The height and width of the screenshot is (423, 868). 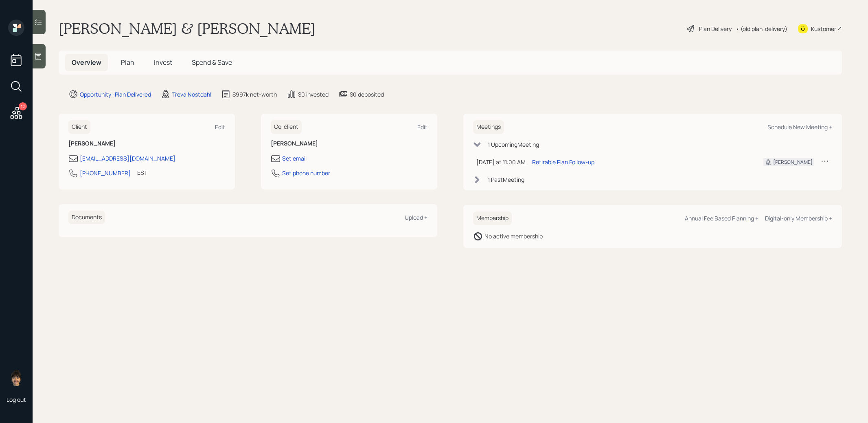 What do you see at coordinates (254, 94) in the screenshot?
I see `div: $997k net-worth` at bounding box center [254, 94].